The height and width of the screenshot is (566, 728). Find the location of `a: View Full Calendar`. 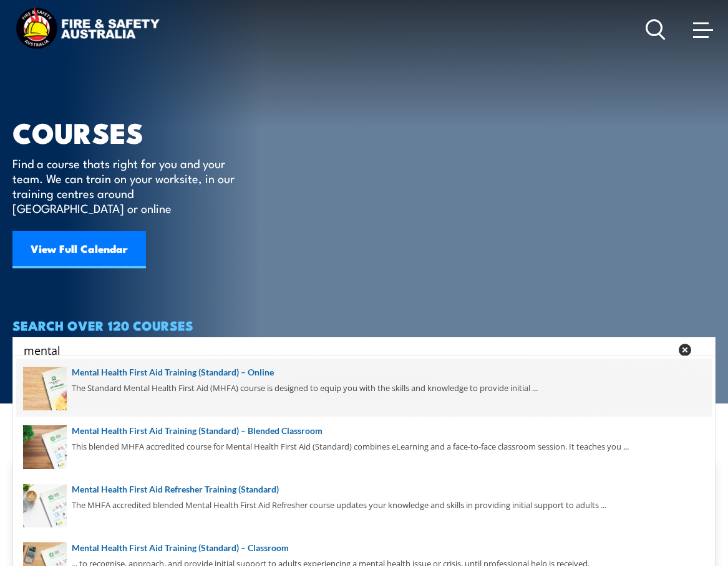

a: View Full Calendar is located at coordinates (79, 250).